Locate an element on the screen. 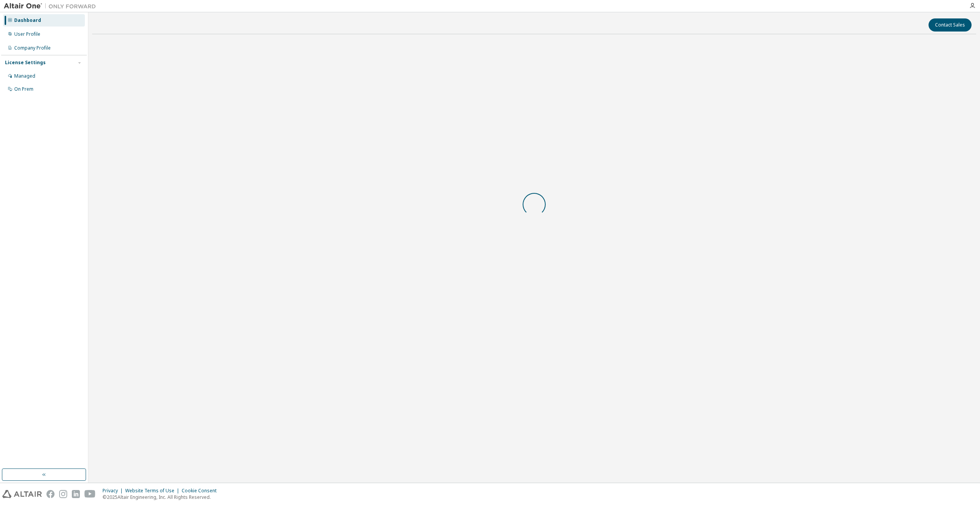  img: altair_logo.svg is located at coordinates (22, 494).